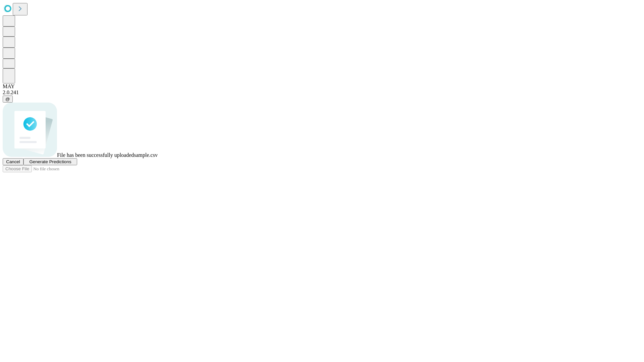  What do you see at coordinates (95, 155) in the screenshot?
I see `span: File has been successfully uploaded` at bounding box center [95, 155].